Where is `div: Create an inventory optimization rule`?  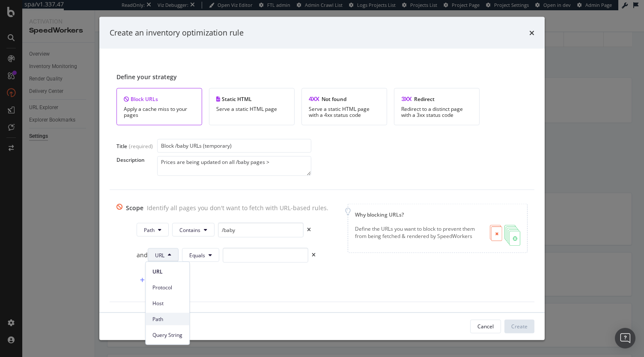 div: Create an inventory optimization rule is located at coordinates (176, 33).